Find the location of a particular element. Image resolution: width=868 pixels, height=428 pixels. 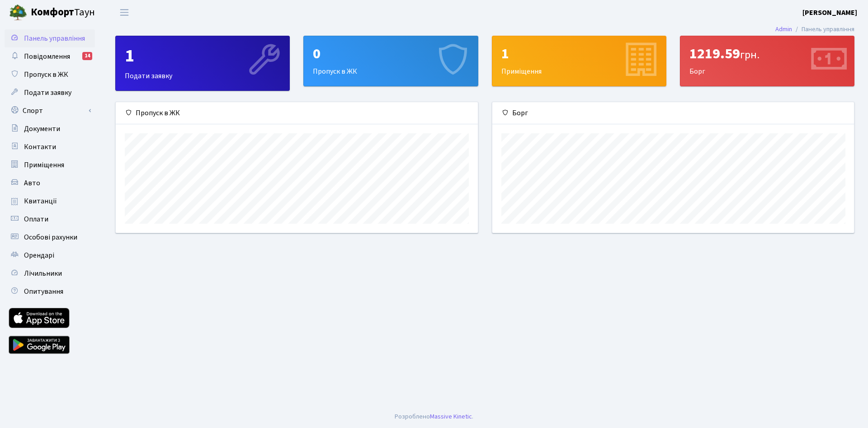

div: Подати заявку is located at coordinates (203, 63).